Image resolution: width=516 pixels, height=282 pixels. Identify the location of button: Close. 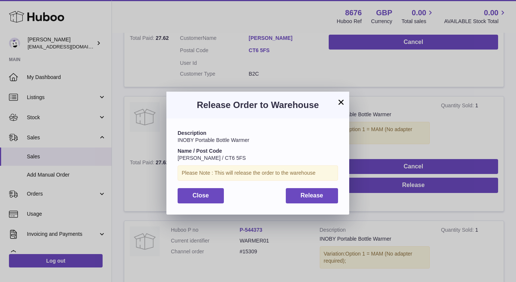
(201, 196).